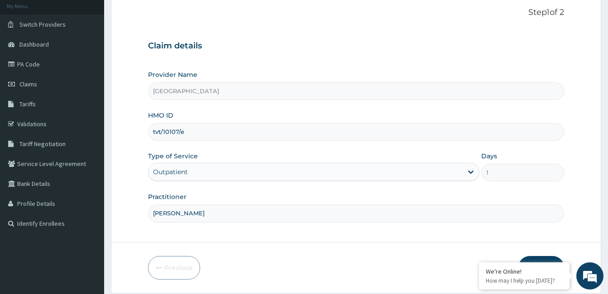 The image size is (608, 294). What do you see at coordinates (174, 268) in the screenshot?
I see `button: Previous` at bounding box center [174, 268].